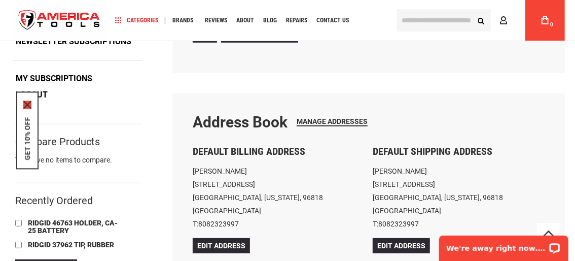 Image resolution: width=575 pixels, height=261 pixels. I want to click on a: RIDGID 46763 HOLDER, CA-25 BATTERY, so click(76, 227).